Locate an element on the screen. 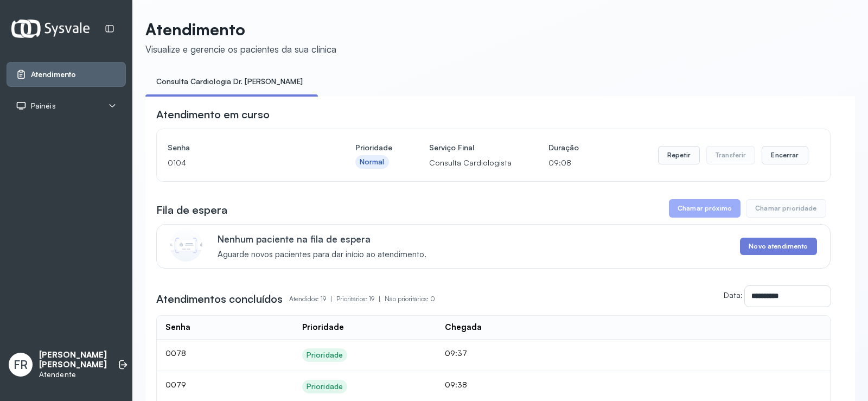  button: Repetir is located at coordinates (678, 155).